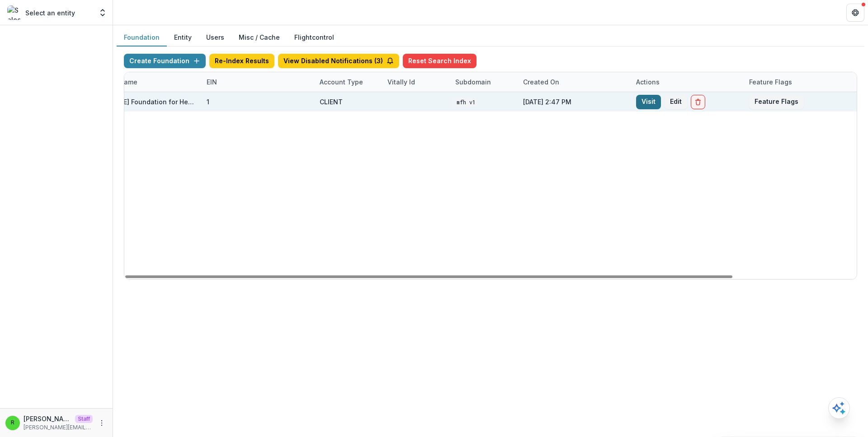  I want to click on div: Display Name, so click(144, 82).